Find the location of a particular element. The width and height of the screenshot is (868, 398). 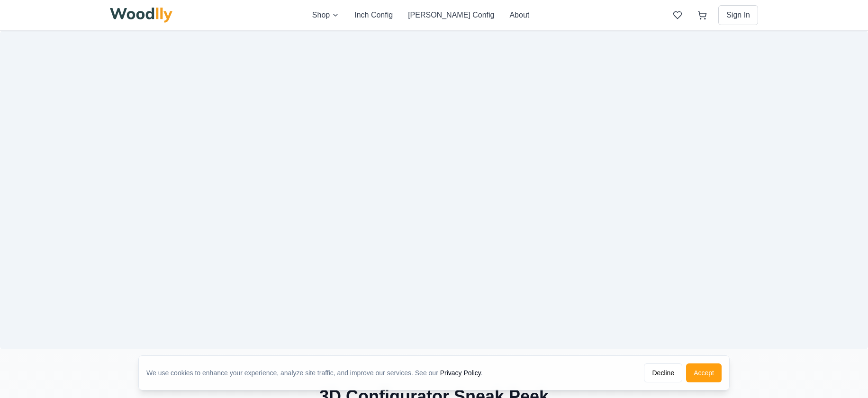

img: Woodlly is located at coordinates (141, 15).